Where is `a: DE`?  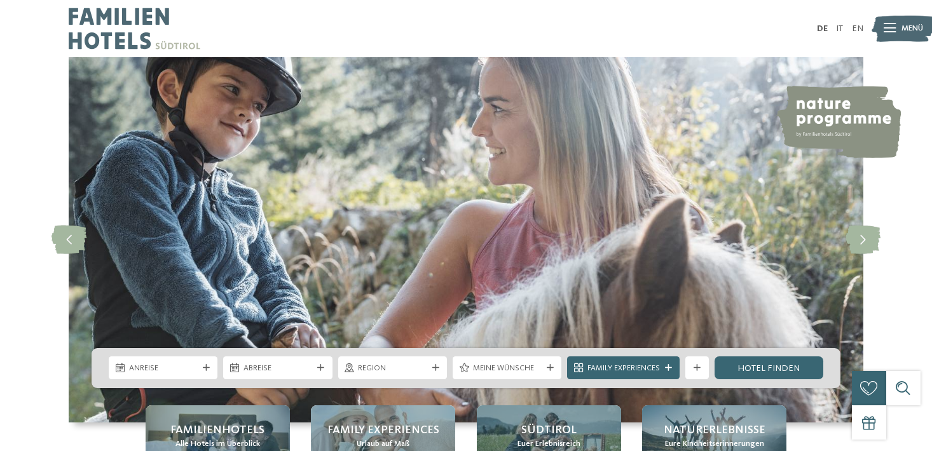
a: DE is located at coordinates (822, 29).